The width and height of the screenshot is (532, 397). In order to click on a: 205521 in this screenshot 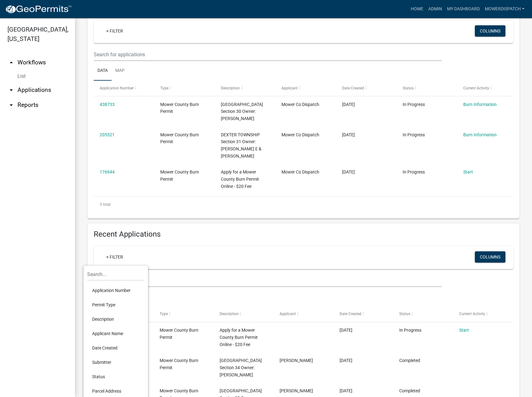, I will do `click(107, 135)`.